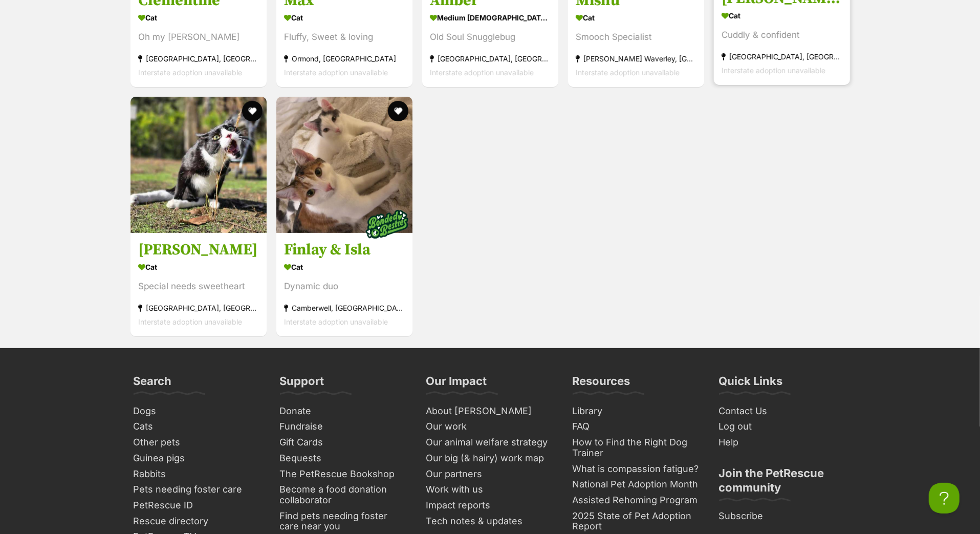 The image size is (980, 534). Describe the element at coordinates (783, 484) in the screenshot. I see `h3: Join the PetRescue community` at that location.